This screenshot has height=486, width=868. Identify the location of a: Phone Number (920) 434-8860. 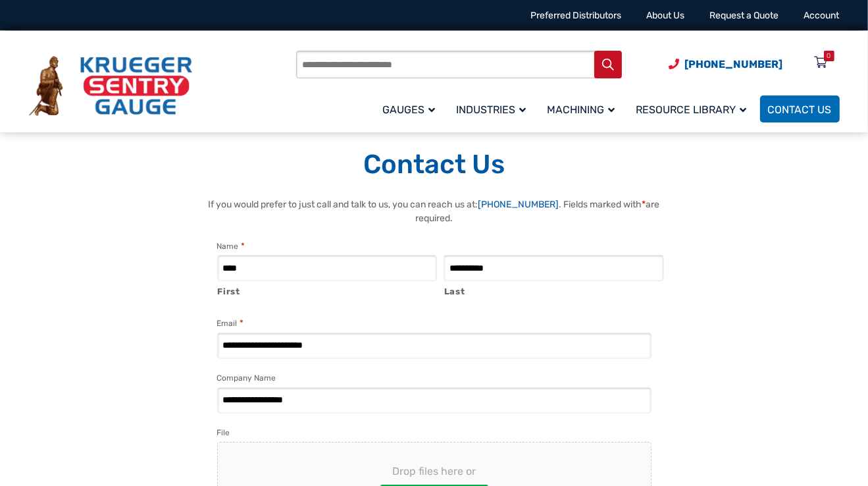
(725, 64).